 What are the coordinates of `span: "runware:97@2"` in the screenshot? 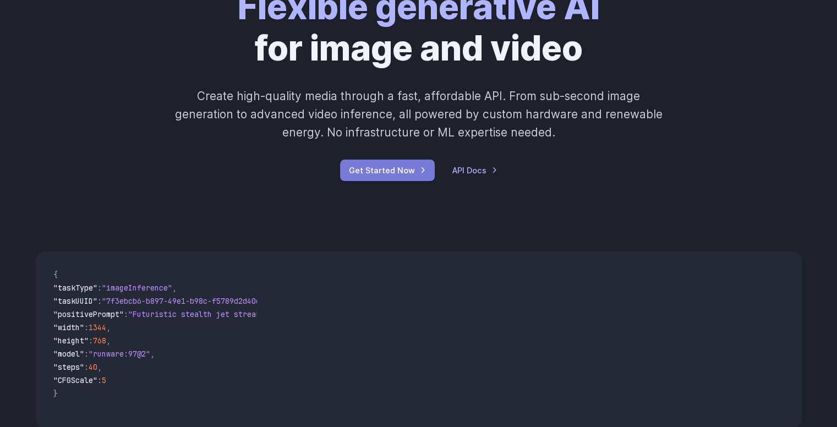 It's located at (119, 354).